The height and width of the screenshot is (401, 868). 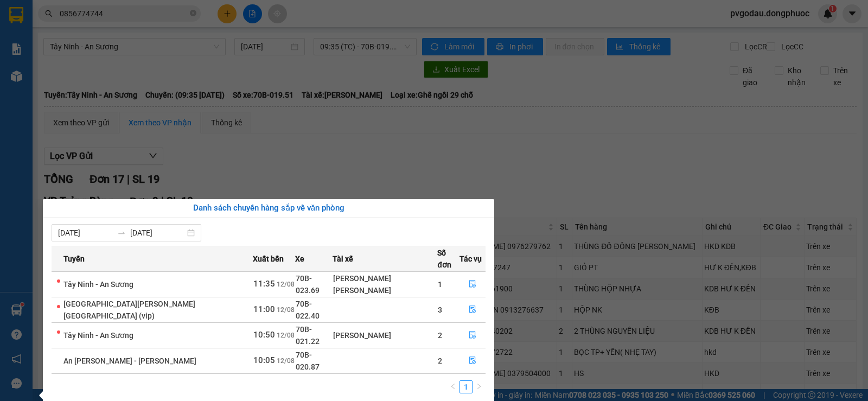 I want to click on span: Xuất bến, so click(x=268, y=259).